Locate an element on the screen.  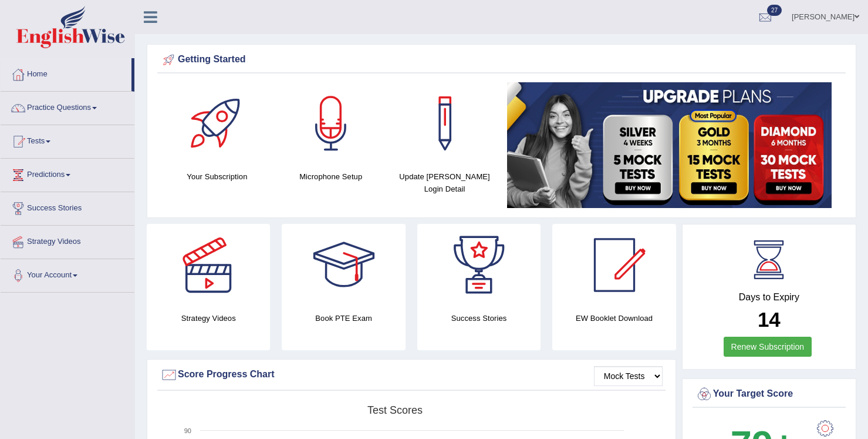
h4: Strategy Videos is located at coordinates (208, 318).